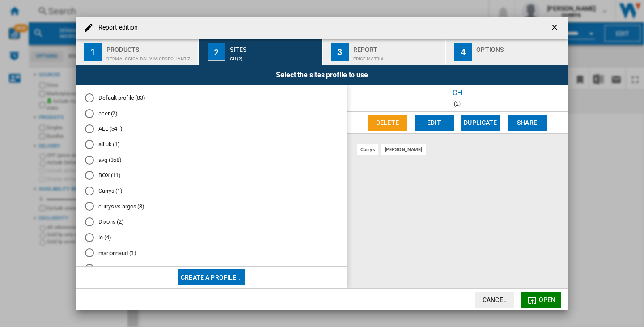 Image resolution: width=644 pixels, height=327 pixels. I want to click on div: Options, so click(520, 47).